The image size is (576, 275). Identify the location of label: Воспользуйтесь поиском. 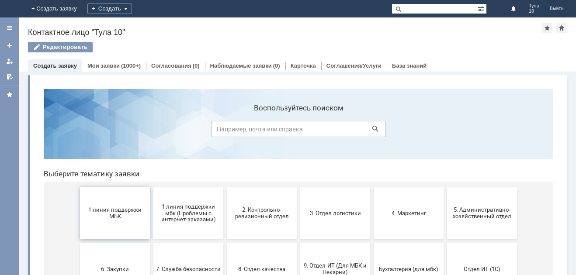
(262, 26).